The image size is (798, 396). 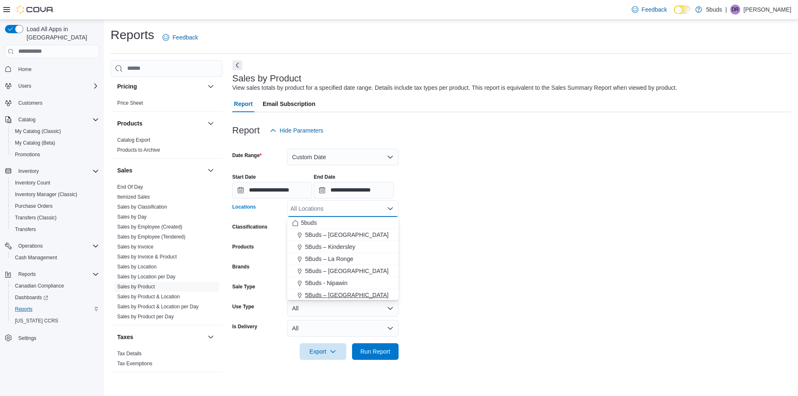 What do you see at coordinates (343, 157) in the screenshot?
I see `button: Custom Date` at bounding box center [343, 157].